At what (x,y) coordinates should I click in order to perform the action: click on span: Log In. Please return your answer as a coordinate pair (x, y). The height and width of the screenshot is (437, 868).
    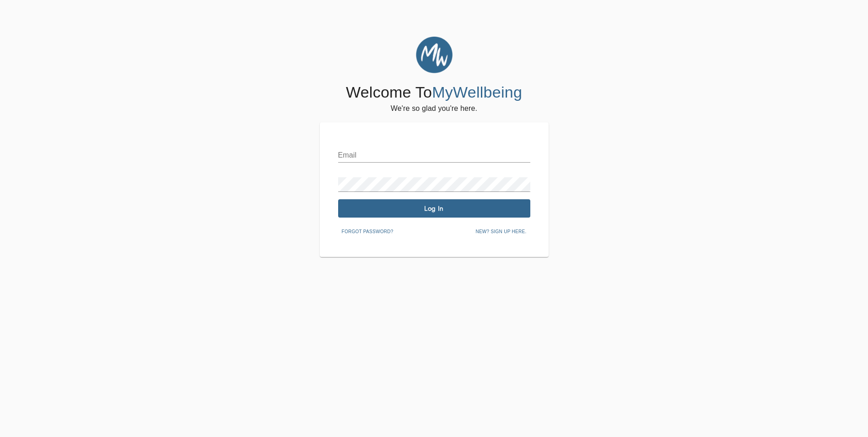
    Looking at the image, I should click on (434, 208).